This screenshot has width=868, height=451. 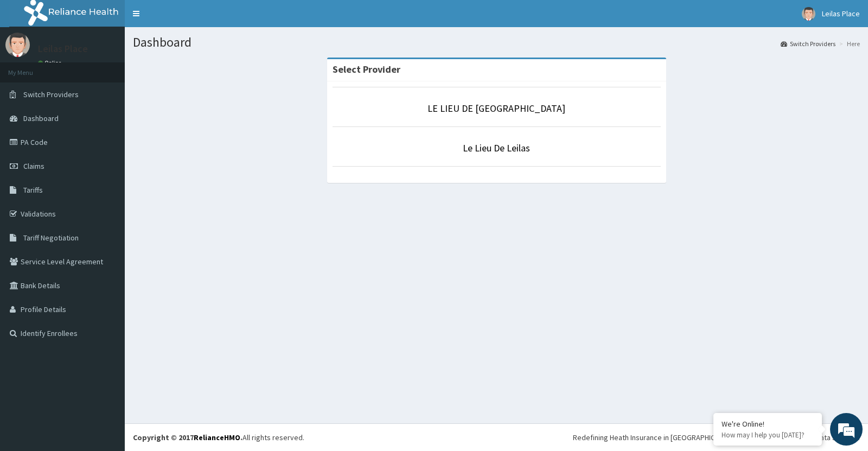 What do you see at coordinates (34, 166) in the screenshot?
I see `span: Claims` at bounding box center [34, 166].